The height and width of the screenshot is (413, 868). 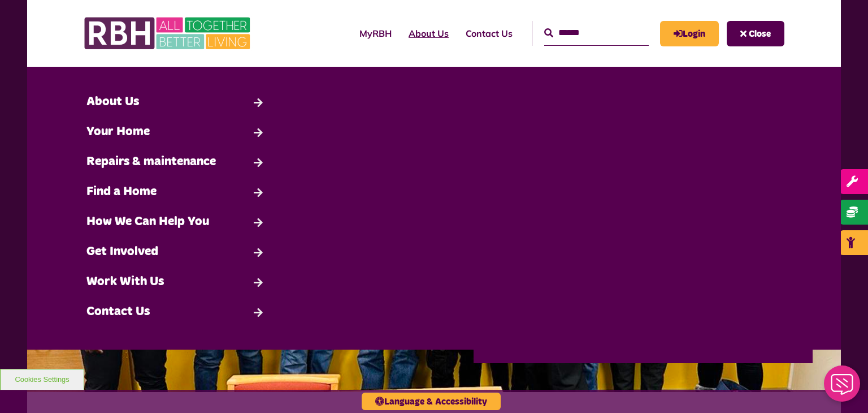 I want to click on input: Search, so click(x=596, y=32).